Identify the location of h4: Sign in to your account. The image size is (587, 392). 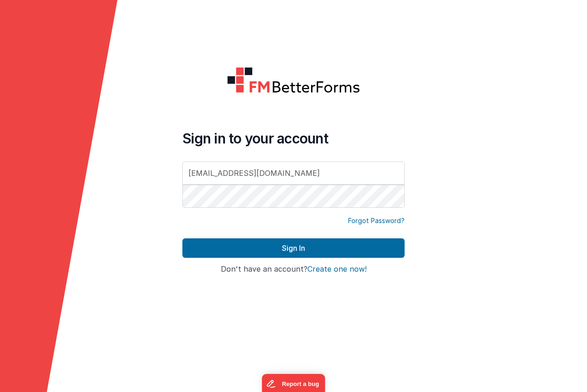
(294, 139).